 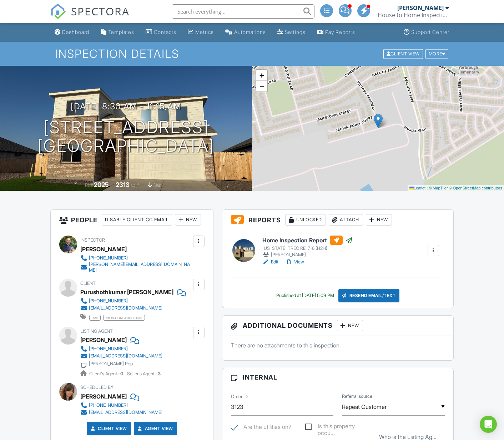 What do you see at coordinates (295, 32) in the screenshot?
I see `div: Settings` at bounding box center [295, 32].